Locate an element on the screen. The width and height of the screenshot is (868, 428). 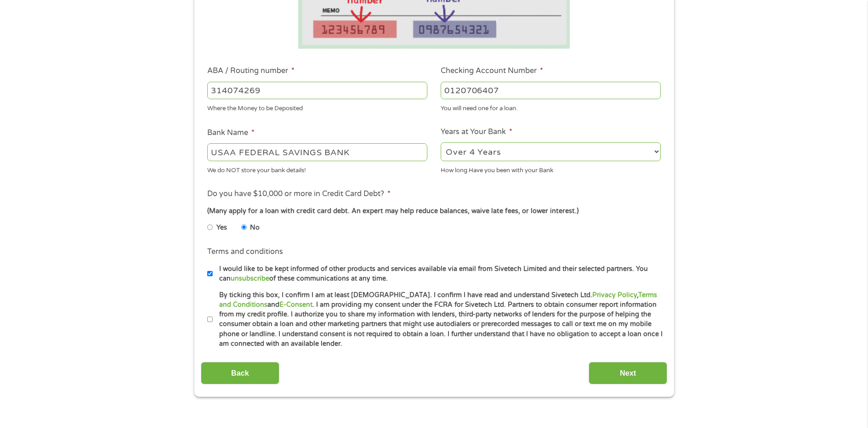
label: I would like to be kept informed of other products and services available via email from Sivetech... is located at coordinates (438, 273).